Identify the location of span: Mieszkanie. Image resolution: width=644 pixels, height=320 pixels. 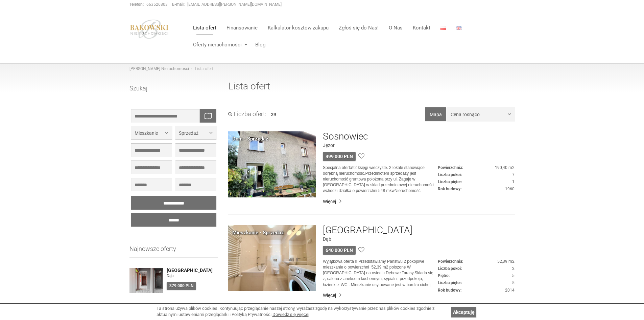
(149, 133).